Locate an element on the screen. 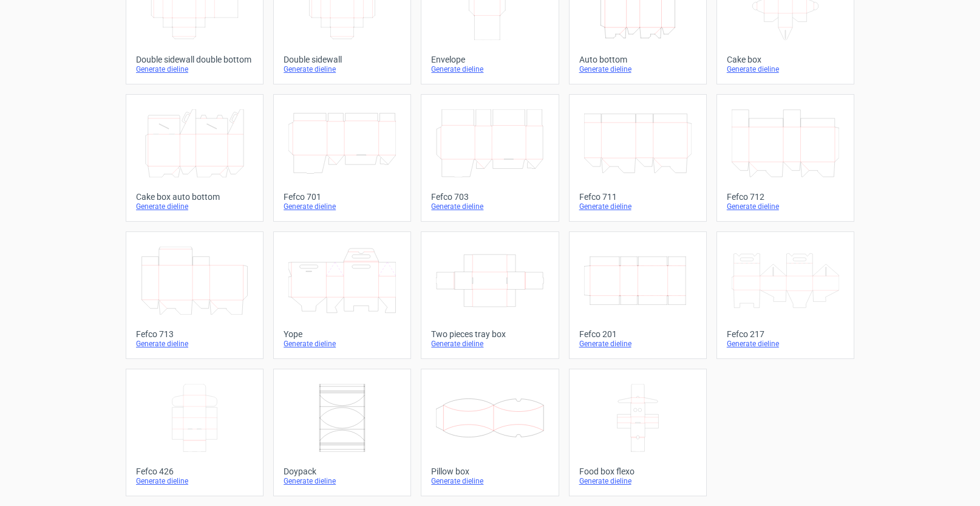 This screenshot has width=980, height=506. a: Fefco 426Generate dieline is located at coordinates (194, 433).